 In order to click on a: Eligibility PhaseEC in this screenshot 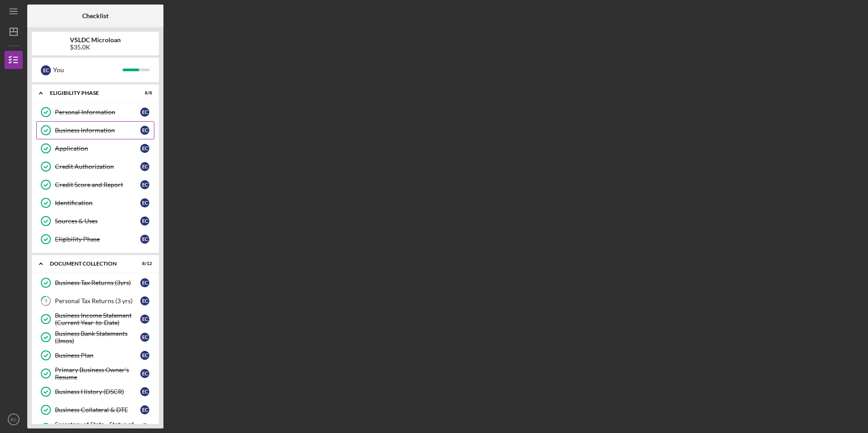, I will do `click(95, 239)`.